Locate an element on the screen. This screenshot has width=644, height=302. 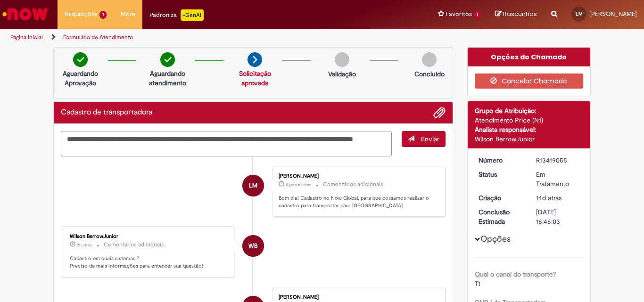
textarea: Digite sua mensagem aqui... is located at coordinates (226, 144).